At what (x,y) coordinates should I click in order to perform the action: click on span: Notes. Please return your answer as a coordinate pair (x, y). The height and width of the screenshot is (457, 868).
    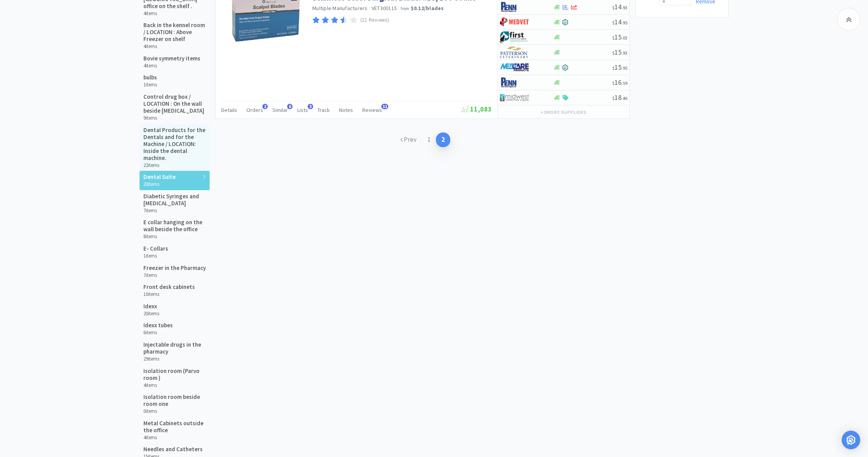
    Looking at the image, I should click on (346, 110).